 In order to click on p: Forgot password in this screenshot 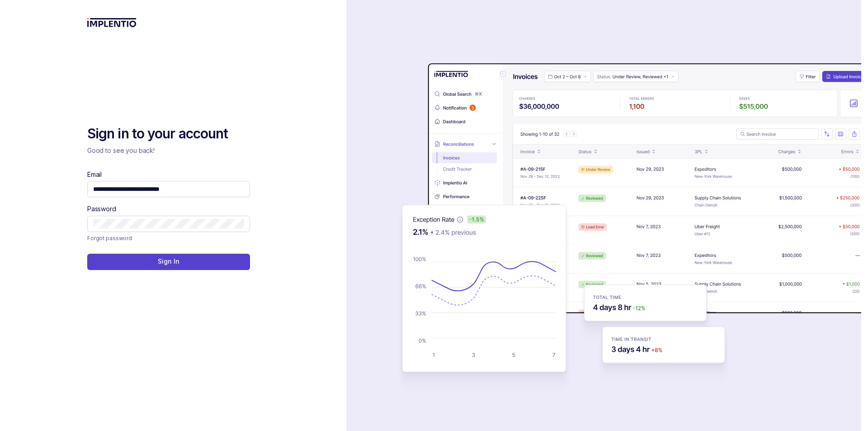, I will do `click(109, 238)`.